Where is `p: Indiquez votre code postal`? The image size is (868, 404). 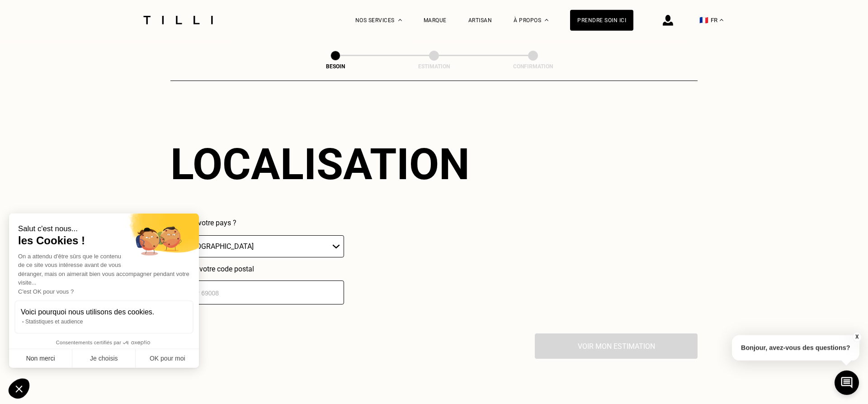
p: Indiquez votre code postal is located at coordinates (258, 268).